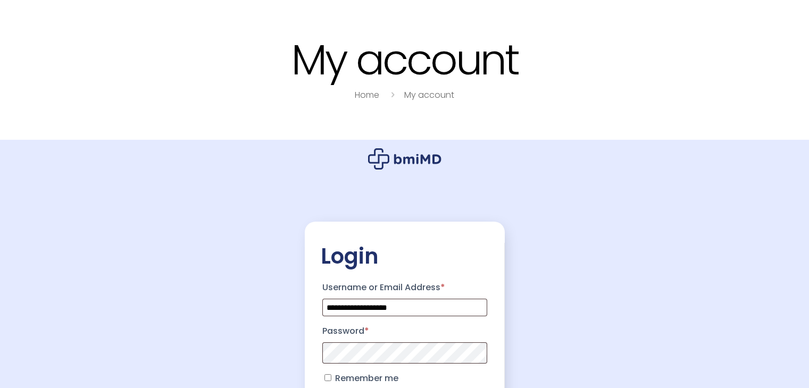 This screenshot has height=388, width=809. What do you see at coordinates (429, 95) in the screenshot?
I see `a: My account` at bounding box center [429, 95].